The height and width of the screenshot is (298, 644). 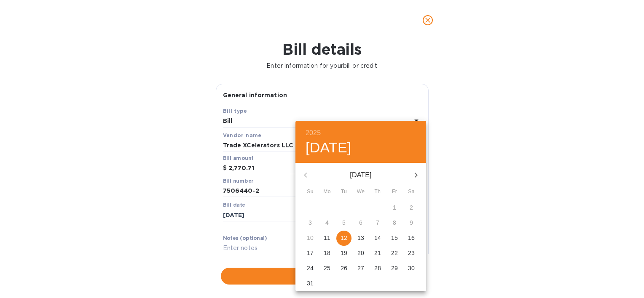 What do you see at coordinates (360, 238) in the screenshot?
I see `button: 13` at bounding box center [360, 238].